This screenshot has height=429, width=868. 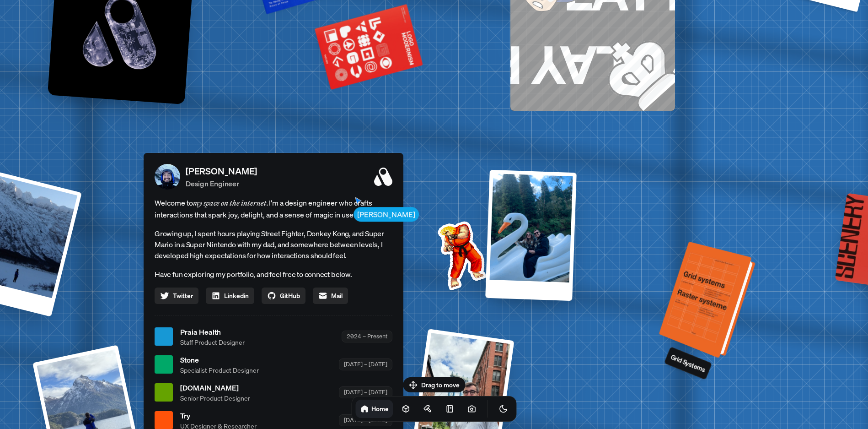 I want to click on em: my space on the internet., so click(x=231, y=202).